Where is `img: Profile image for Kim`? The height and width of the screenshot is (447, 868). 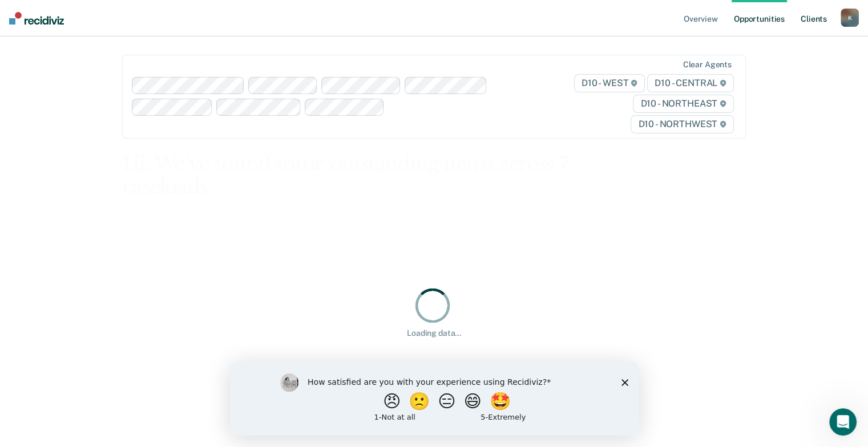 img: Profile image for Kim is located at coordinates (59, 21).